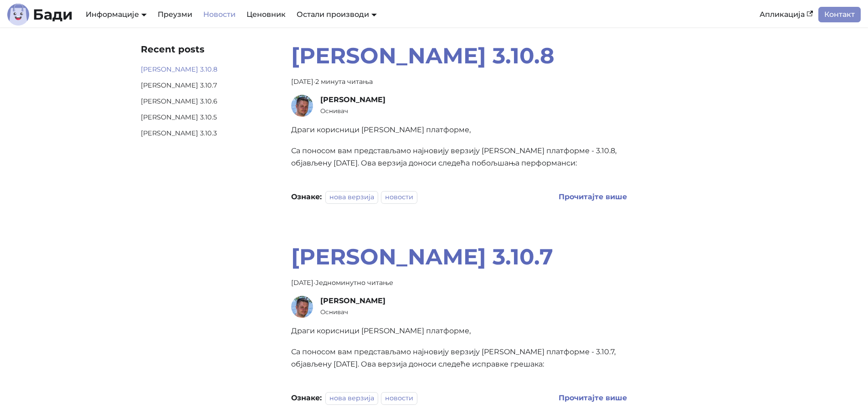  Describe the element at coordinates (209, 49) in the screenshot. I see `div: Recent posts` at that location.